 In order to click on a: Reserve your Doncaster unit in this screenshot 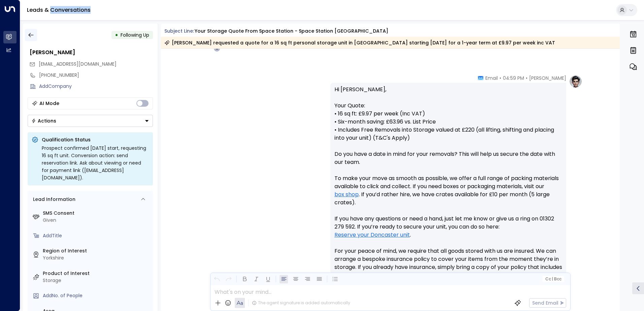, I will do `click(372, 235)`.